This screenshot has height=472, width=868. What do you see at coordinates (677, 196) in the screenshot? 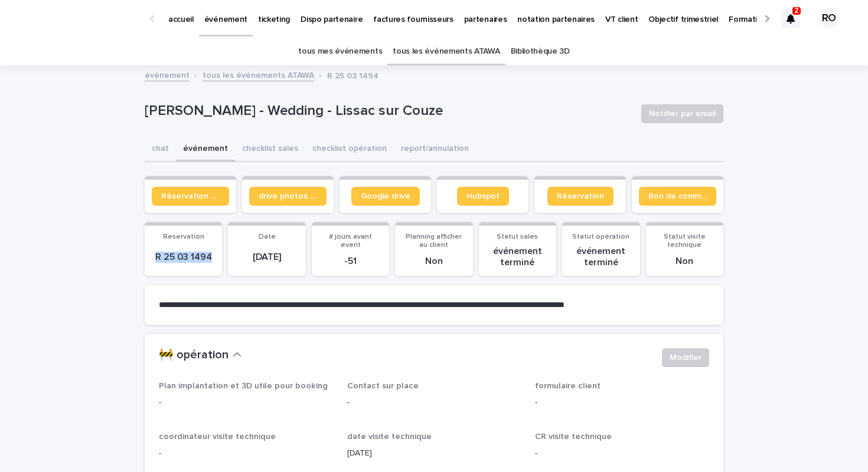
I see `a: Bon de commande` at bounding box center [677, 196].